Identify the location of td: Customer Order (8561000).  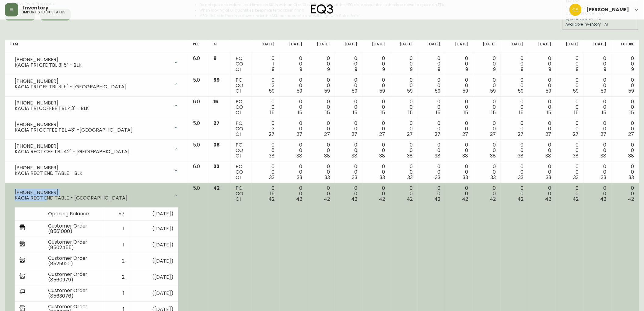
(74, 229).